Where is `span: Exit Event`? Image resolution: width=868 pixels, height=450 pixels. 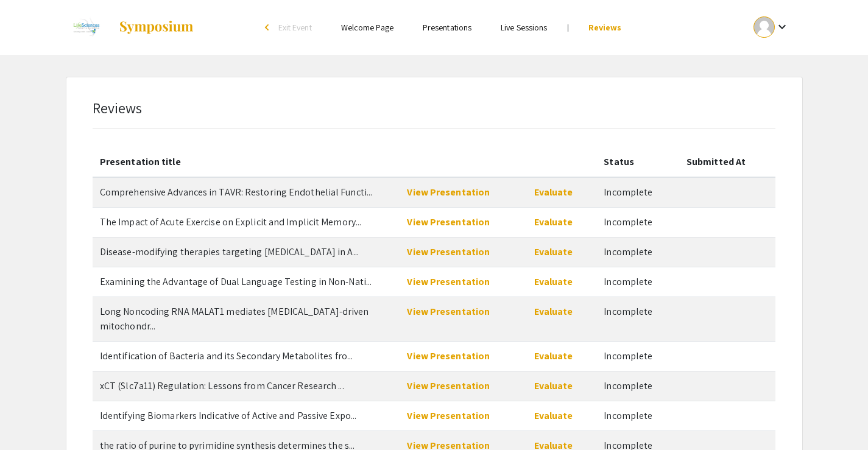
span: Exit Event is located at coordinates (295, 27).